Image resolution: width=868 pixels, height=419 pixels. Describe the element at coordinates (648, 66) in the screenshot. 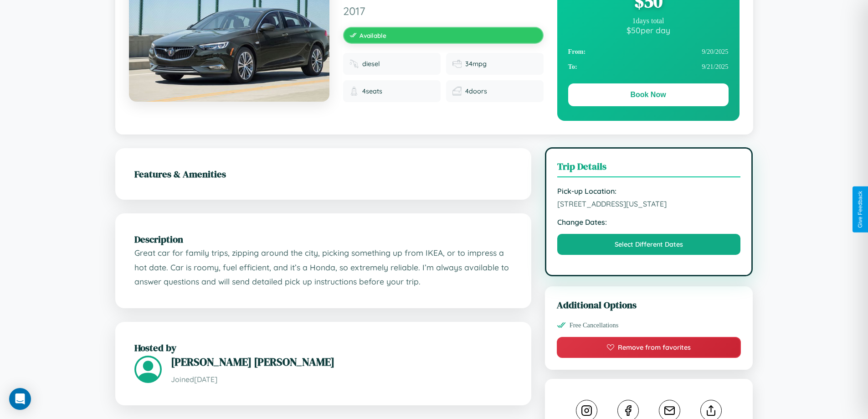

I see `div: 9 / 21 / 2025` at that location.